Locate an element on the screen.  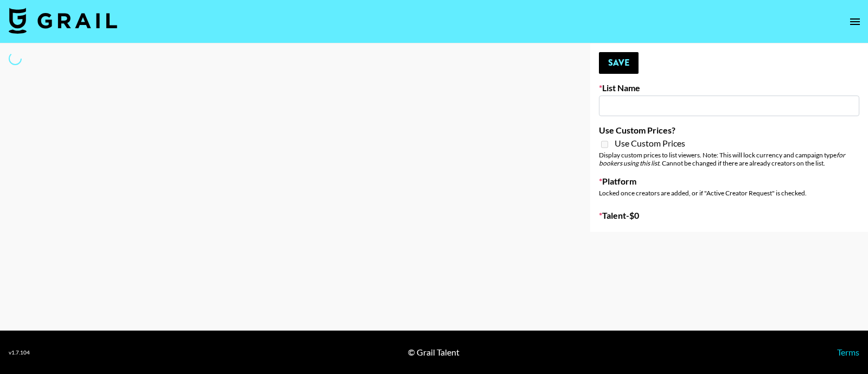
em: for bookers using this list is located at coordinates (722, 159).